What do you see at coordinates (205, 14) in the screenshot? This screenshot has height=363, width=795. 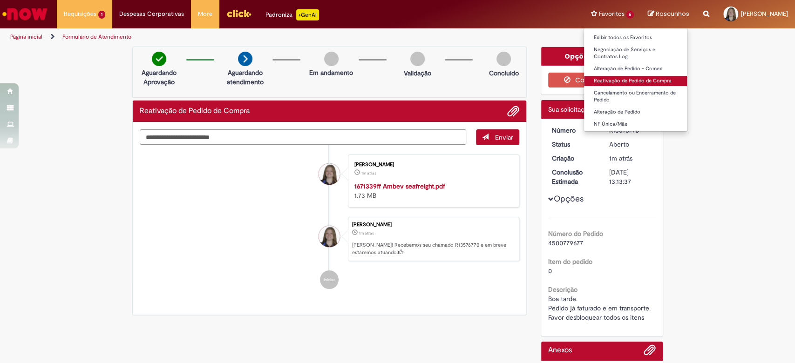 I see `span: More` at bounding box center [205, 14].